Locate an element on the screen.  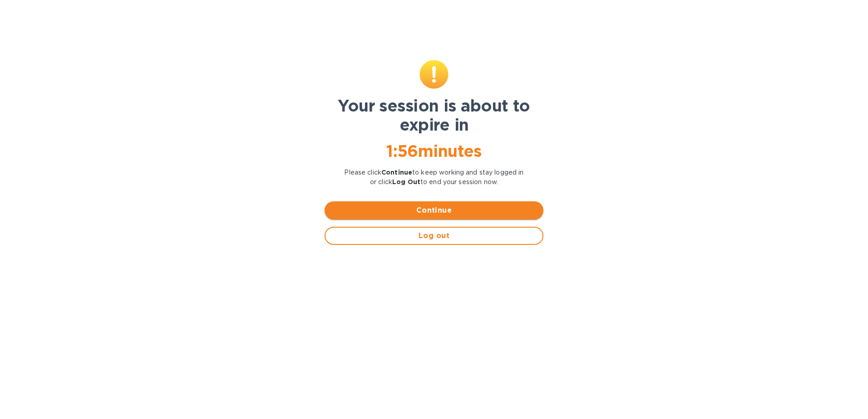
b: Continue is located at coordinates (397, 173).